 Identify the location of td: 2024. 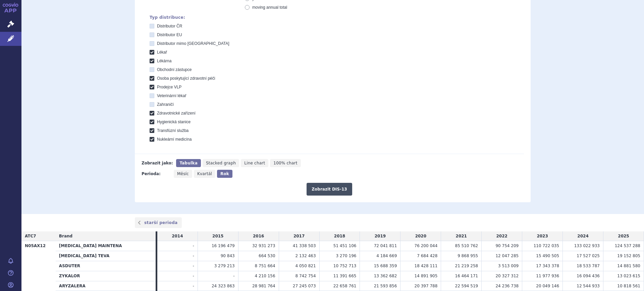
(583, 237).